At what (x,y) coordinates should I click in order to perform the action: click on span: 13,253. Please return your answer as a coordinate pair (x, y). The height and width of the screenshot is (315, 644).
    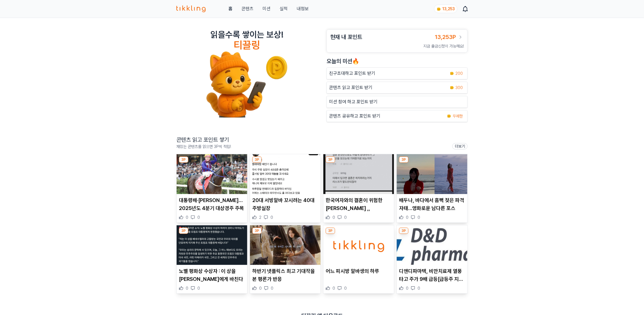
    Looking at the image, I should click on (449, 8).